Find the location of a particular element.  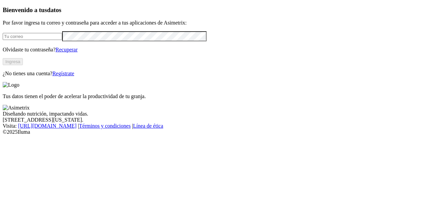

p: Por favor ingresa tu correo y contraseña para acceder a tus aplicaciones de Asimetrix: is located at coordinates (215, 23).